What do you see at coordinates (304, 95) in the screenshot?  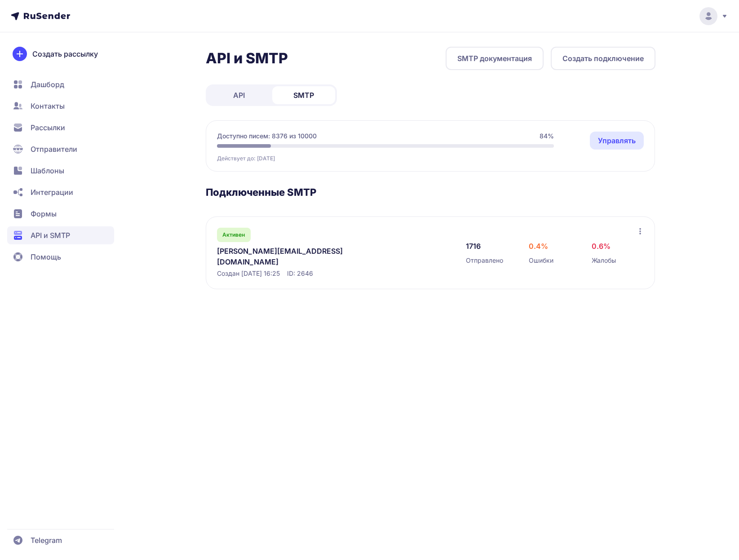 I see `a: SMTP` at bounding box center [304, 95].